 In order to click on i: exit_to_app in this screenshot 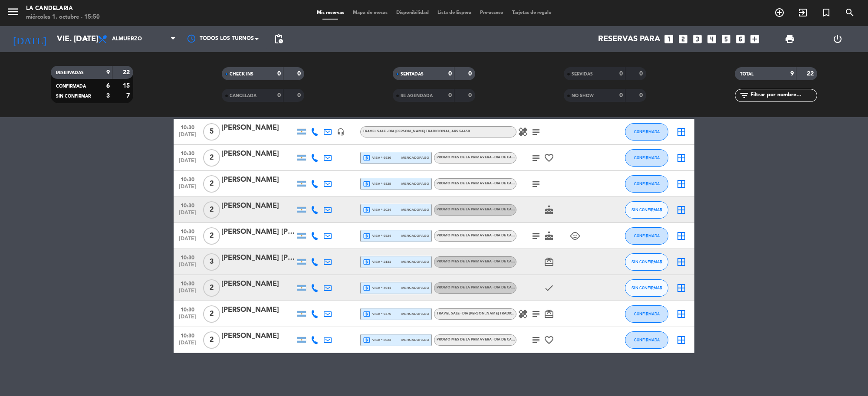, I will do `click(803, 13)`.